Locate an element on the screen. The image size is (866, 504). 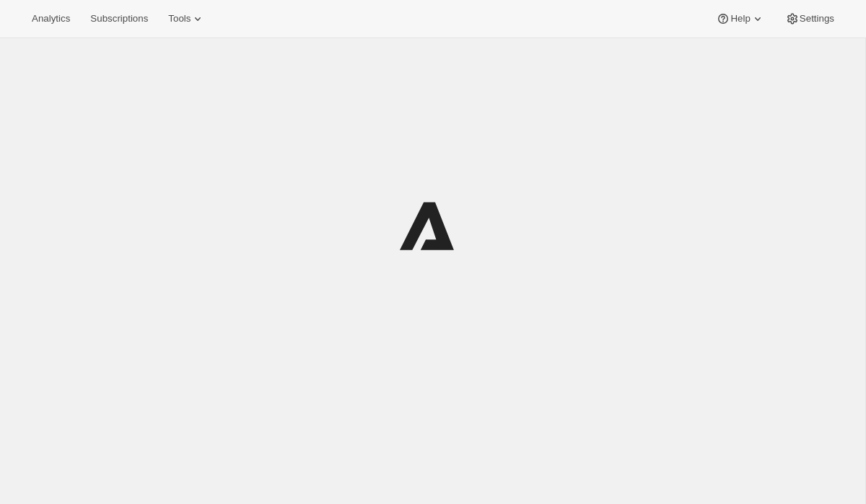
span: Subscriptions is located at coordinates (119, 19).